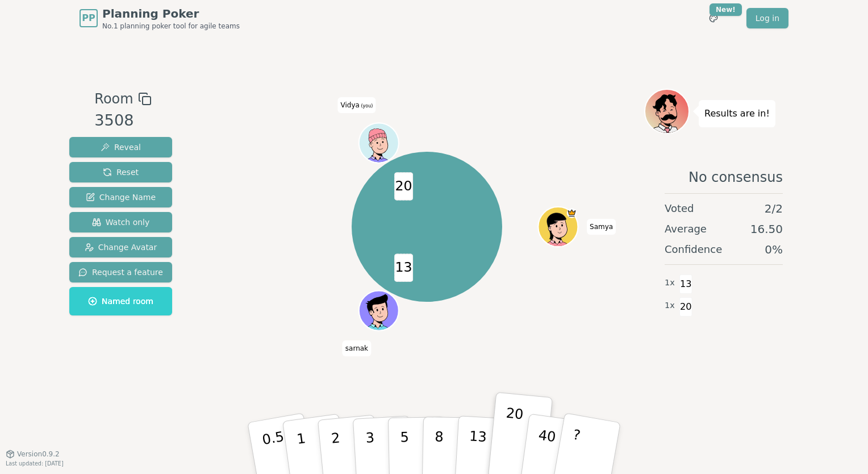 Image resolution: width=868 pixels, height=474 pixels. Describe the element at coordinates (38, 454) in the screenshot. I see `span: Version 0.9.2` at that location.